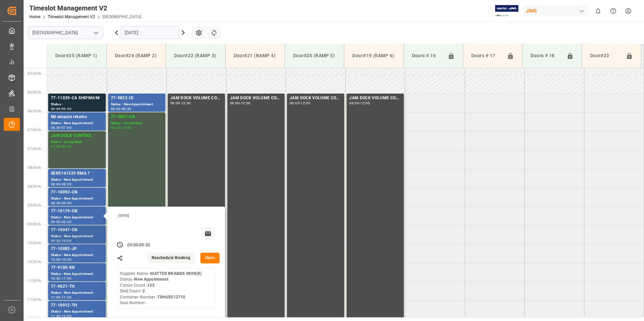 This screenshot has width=644, height=321. I want to click on div: 77-9822-ID, so click(137, 98).